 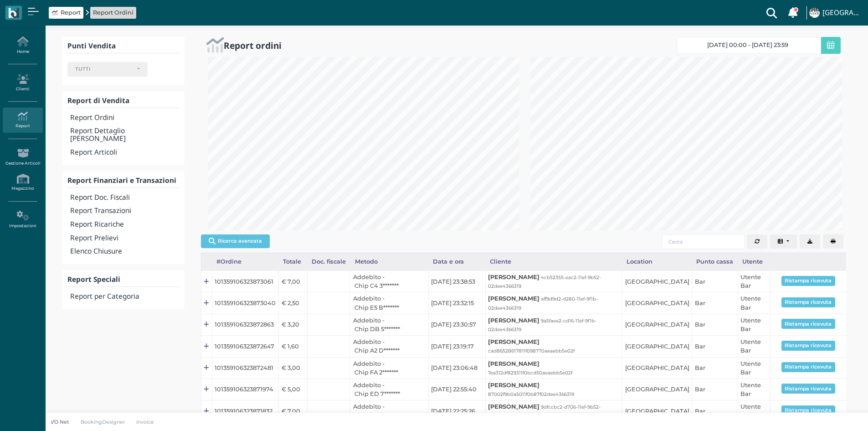 I want to click on a: Impostazioni, so click(x=22, y=219).